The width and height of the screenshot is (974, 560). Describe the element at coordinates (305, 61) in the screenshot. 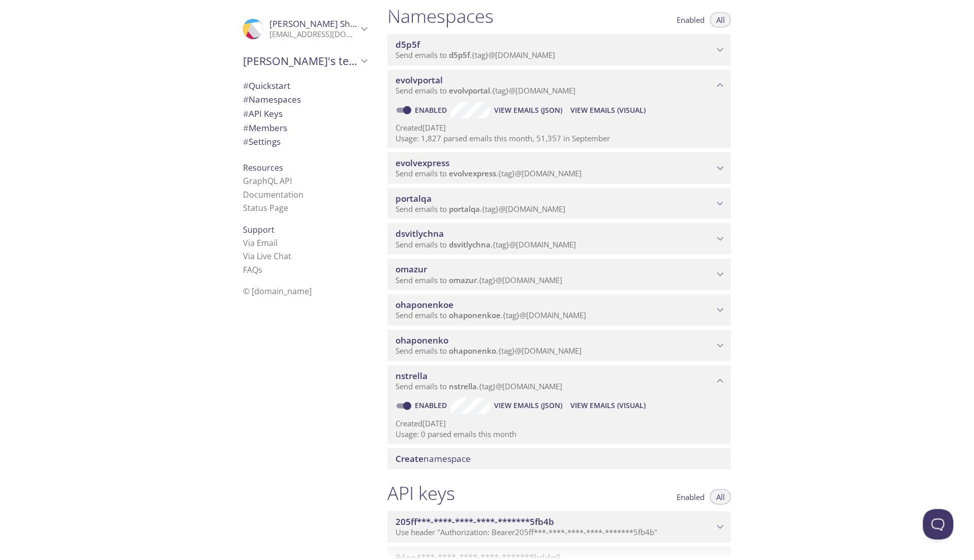

I see `div: Evolv's team` at that location.